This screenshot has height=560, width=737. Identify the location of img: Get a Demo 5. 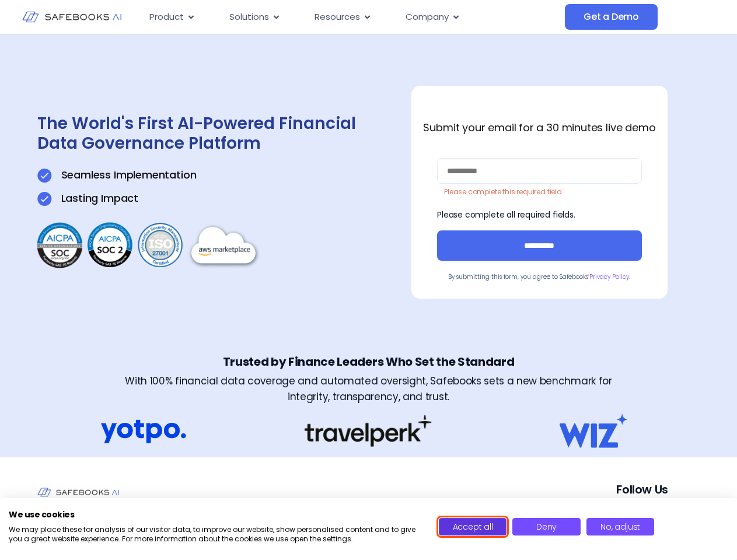
(144, 431).